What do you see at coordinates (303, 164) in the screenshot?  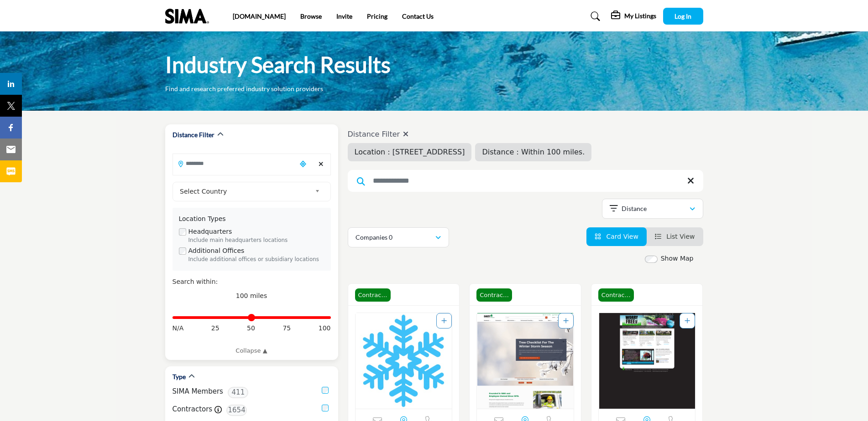 I see `div: Choose your current location` at bounding box center [303, 164].